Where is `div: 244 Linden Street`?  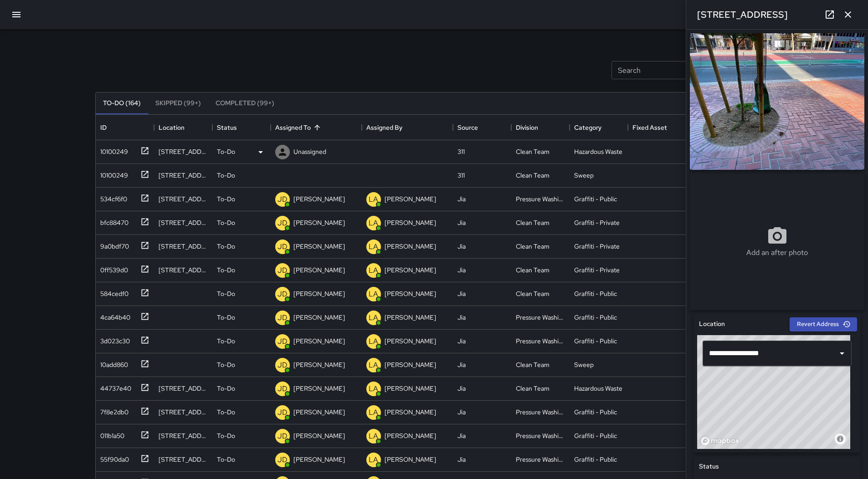 div: 244 Linden Street is located at coordinates (183, 388).